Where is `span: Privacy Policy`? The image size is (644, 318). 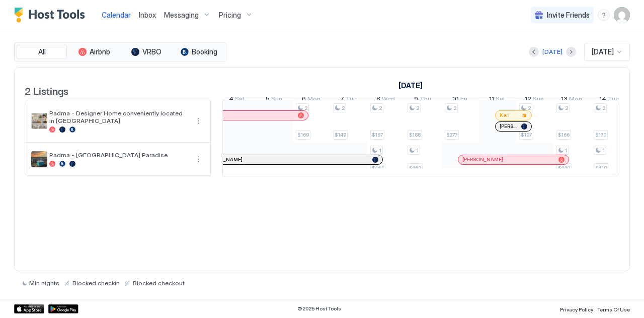
span: Privacy Policy is located at coordinates (577, 309).